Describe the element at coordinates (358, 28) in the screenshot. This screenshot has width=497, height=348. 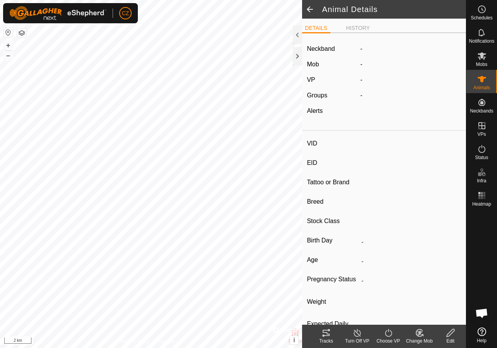
I see `li: HISTORY` at that location.